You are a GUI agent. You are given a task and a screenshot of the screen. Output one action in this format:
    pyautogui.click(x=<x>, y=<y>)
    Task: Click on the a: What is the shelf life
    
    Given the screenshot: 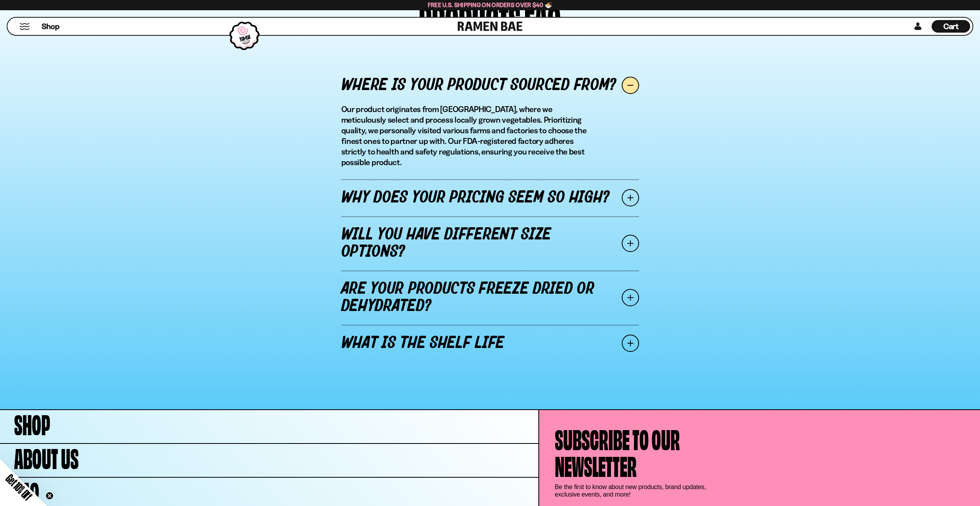 What is the action you would take?
    pyautogui.click(x=490, y=344)
    